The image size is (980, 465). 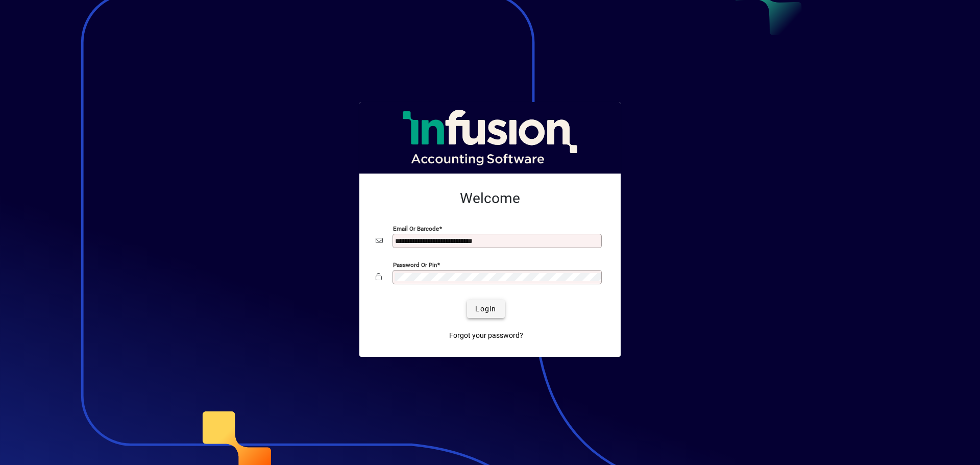 I want to click on span: Login, so click(x=485, y=309).